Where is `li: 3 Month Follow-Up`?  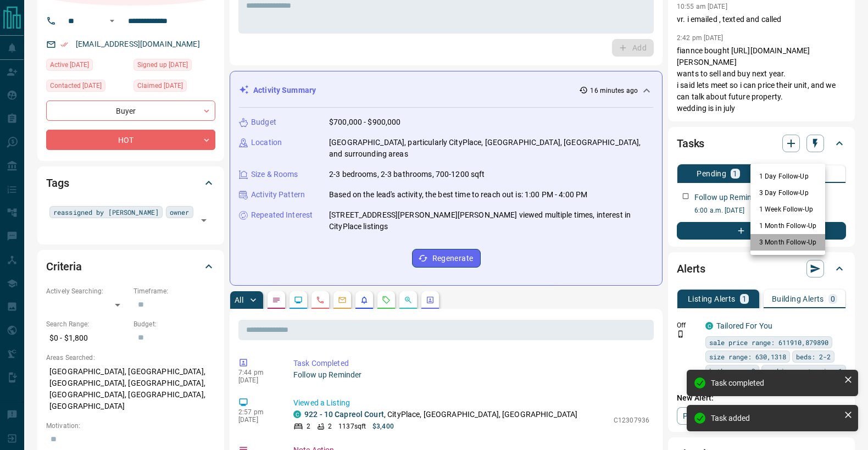
li: 3 Month Follow-Up is located at coordinates (787, 242).